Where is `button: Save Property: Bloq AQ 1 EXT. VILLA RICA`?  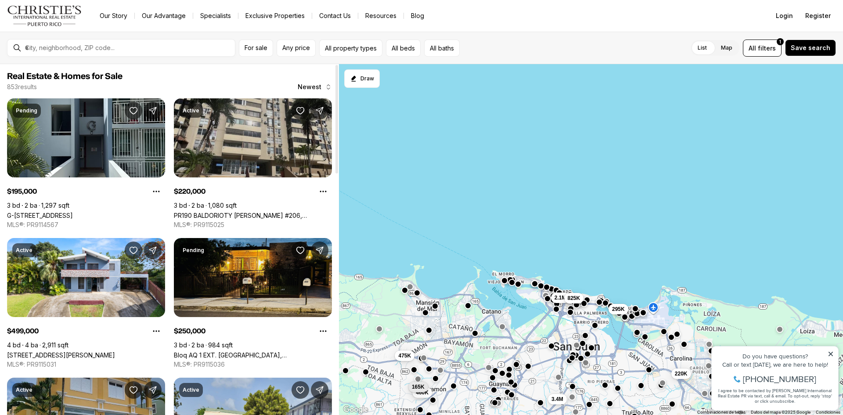
button: Save Property: Bloq AQ 1 EXT. VILLA RICA is located at coordinates (300, 250).